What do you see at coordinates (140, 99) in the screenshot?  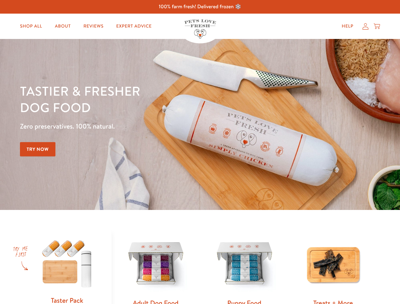 I see `h1: Tastier & fresher dog food` at bounding box center [140, 99].